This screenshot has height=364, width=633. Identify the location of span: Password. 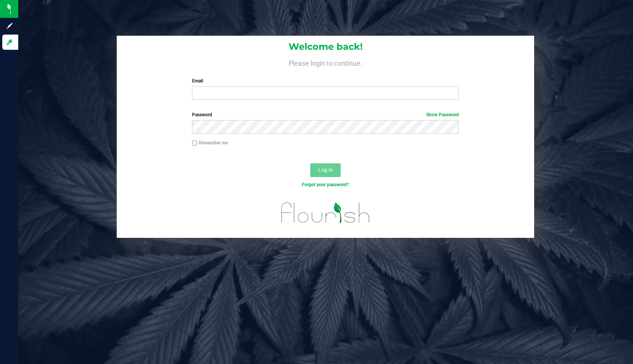
(202, 115).